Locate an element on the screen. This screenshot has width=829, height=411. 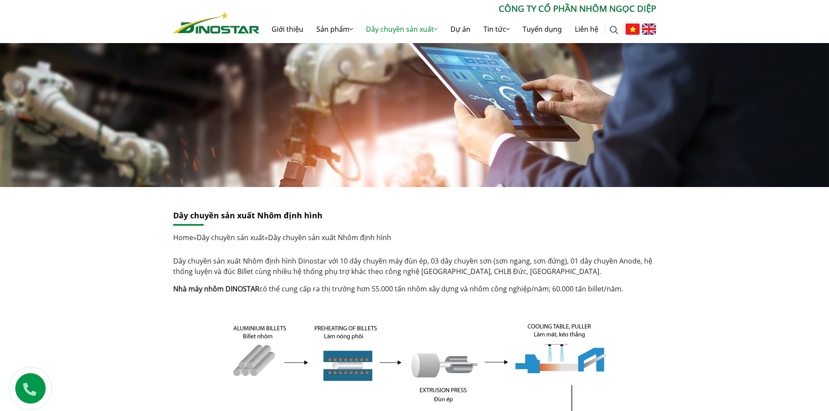
a: Dự án is located at coordinates (460, 29).